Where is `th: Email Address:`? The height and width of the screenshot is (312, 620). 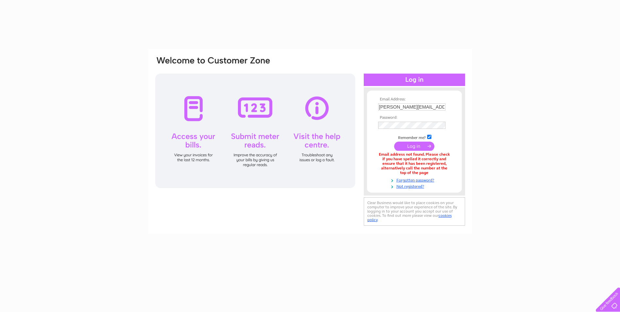
th: Email Address: is located at coordinates (414, 99).